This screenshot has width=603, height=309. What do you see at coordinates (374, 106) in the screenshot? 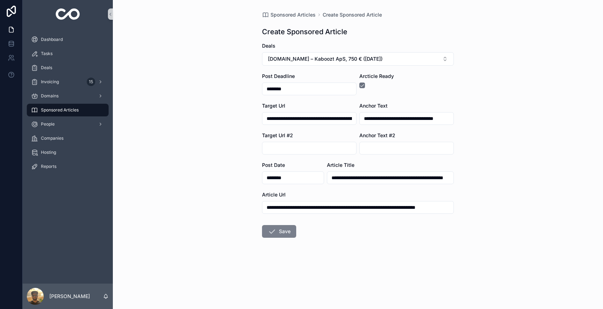
I see `span: Anchor Text` at bounding box center [374, 106].